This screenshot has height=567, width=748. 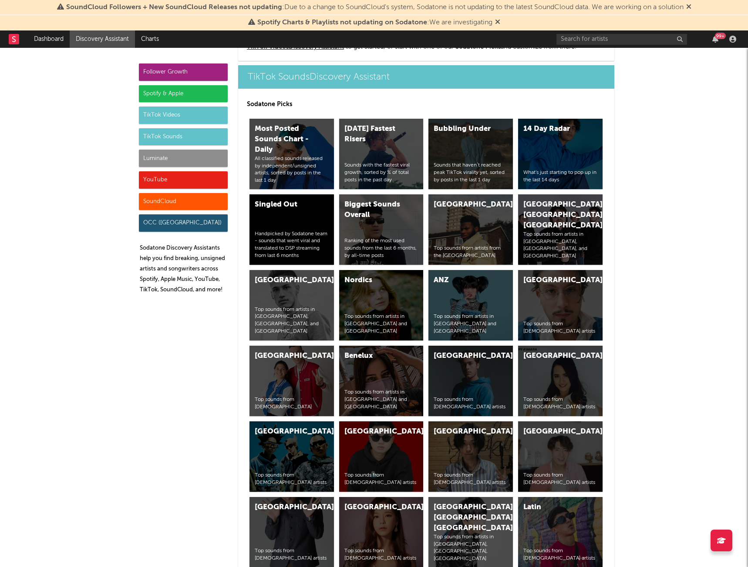 I want to click on span: : We are investigating, so click(x=375, y=23).